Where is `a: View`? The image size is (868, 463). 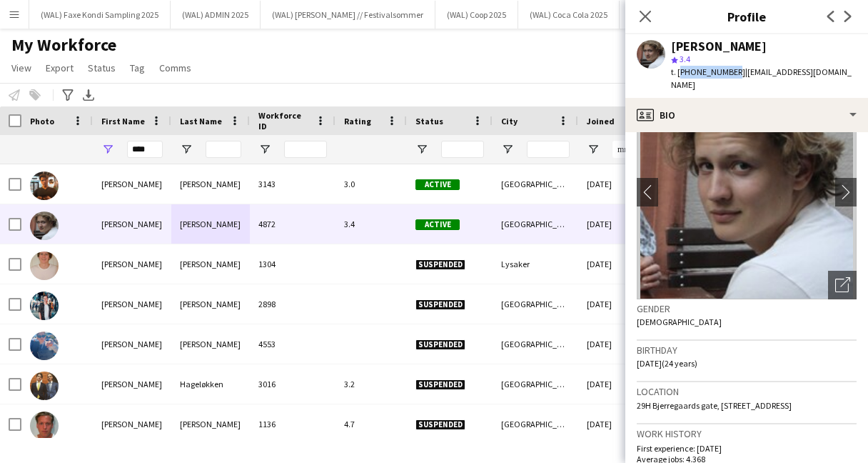
a: View is located at coordinates (21, 68).